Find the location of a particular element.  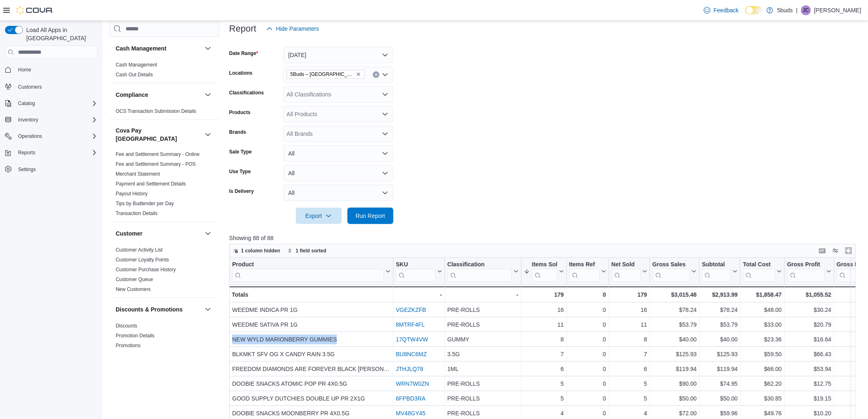

button: Total Cost is located at coordinates (762, 271).